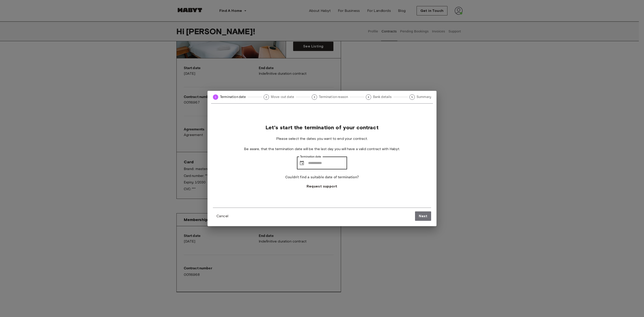  I want to click on span: Please select the dates you want to end your contract., so click(322, 138).